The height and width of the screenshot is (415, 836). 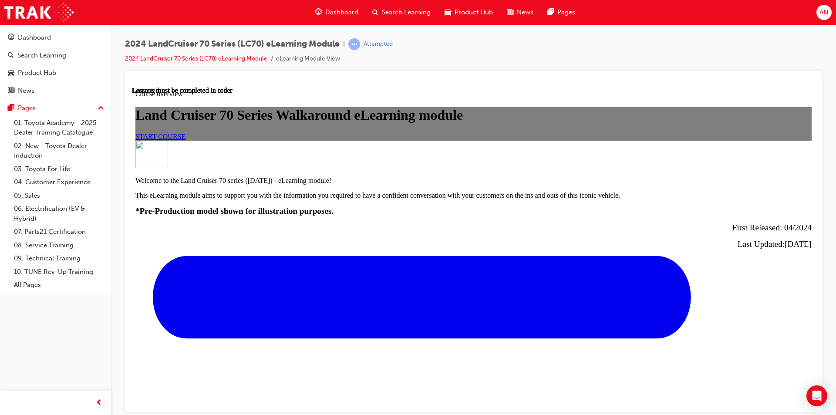 What do you see at coordinates (341, 28) in the screenshot?
I see `h1: Land Cruiser 70 Series Walkaround eLearning module` at bounding box center [341, 28].